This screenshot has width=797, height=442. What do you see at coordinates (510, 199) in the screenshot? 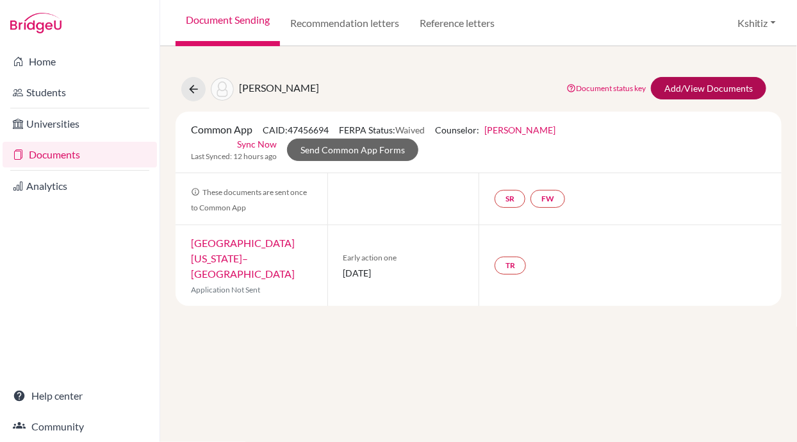
I see `a: SR` at bounding box center [510, 199].